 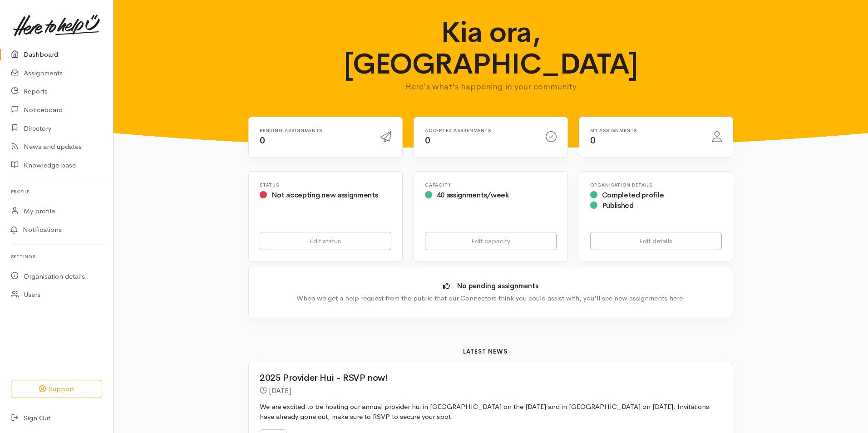 What do you see at coordinates (480, 130) in the screenshot?
I see `h6: Accepted assignments` at bounding box center [480, 130].